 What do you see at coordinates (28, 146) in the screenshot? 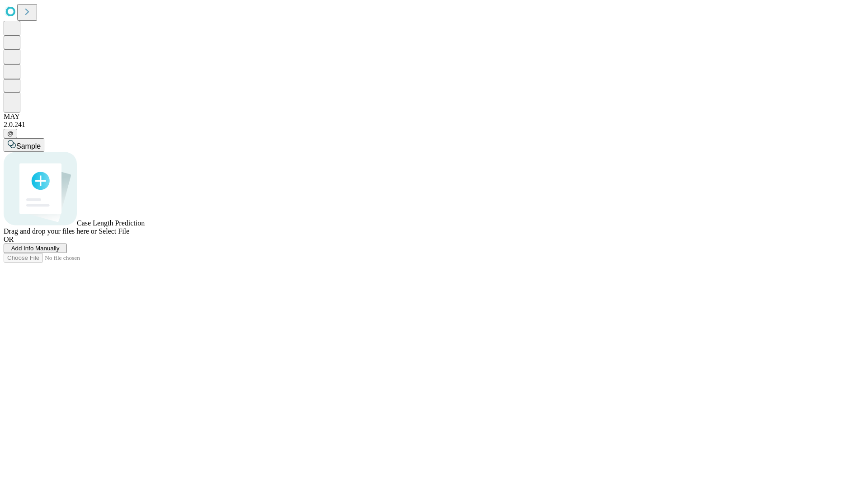
I see `span: Sample` at bounding box center [28, 146].